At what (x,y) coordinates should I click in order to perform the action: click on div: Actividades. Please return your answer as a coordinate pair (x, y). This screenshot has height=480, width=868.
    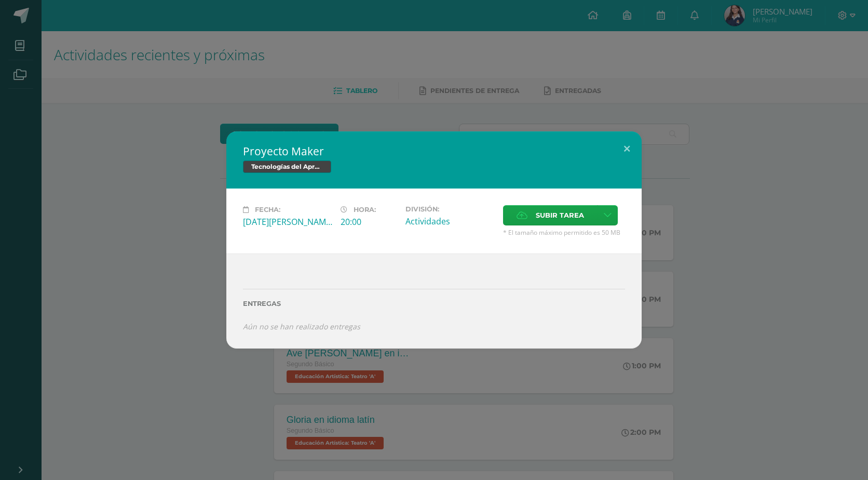
    Looking at the image, I should click on (450, 222).